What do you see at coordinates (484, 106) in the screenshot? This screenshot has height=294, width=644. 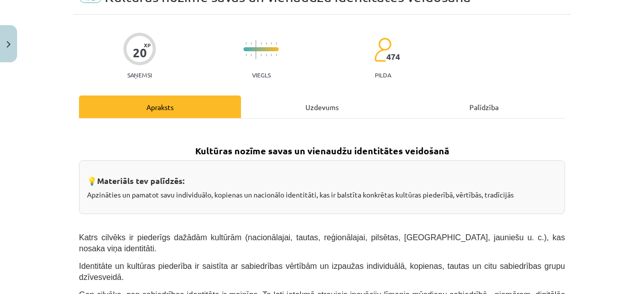 I see `div: Palīdzība` at bounding box center [484, 106].